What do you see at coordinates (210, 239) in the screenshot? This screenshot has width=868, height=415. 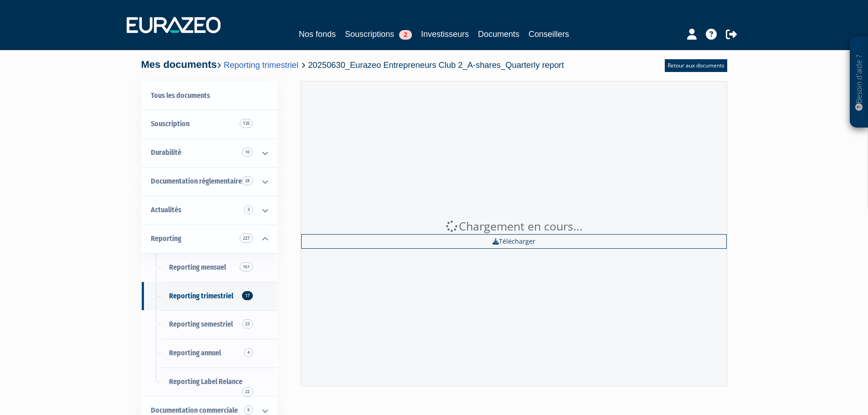 I see `a: Reporting 227` at bounding box center [210, 239].